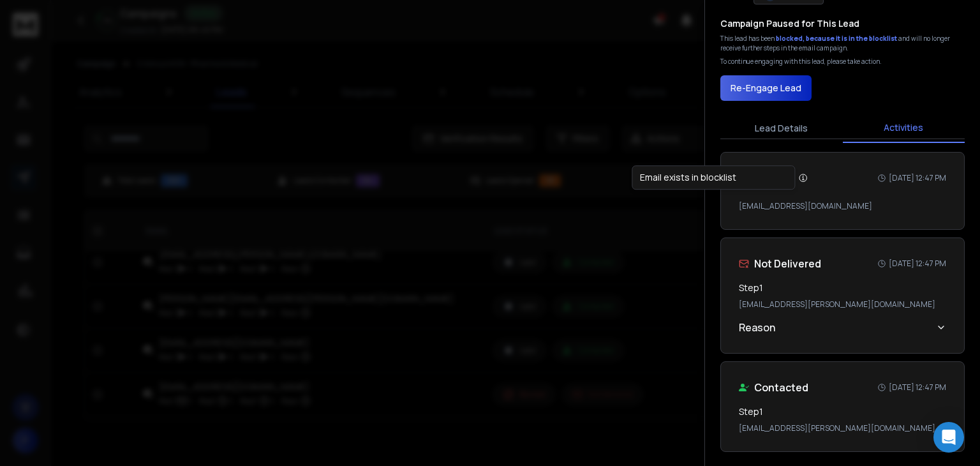  What do you see at coordinates (781, 128) in the screenshot?
I see `button: Lead Details` at bounding box center [781, 128].